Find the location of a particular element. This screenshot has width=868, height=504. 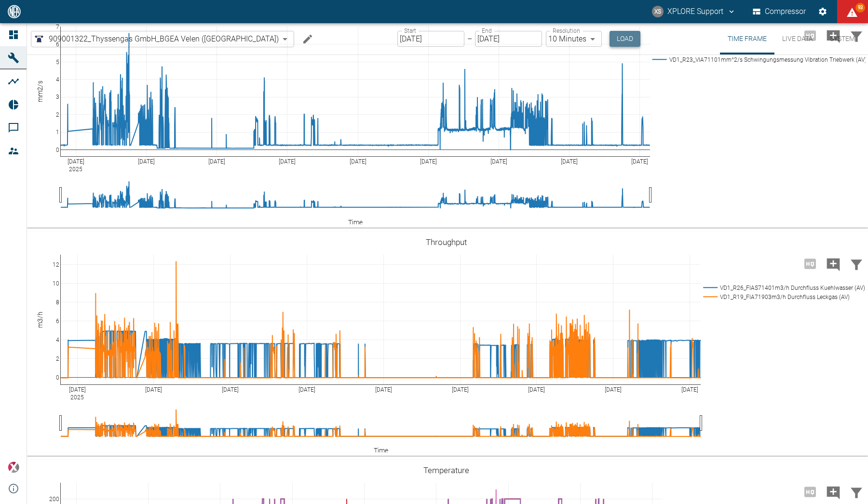

label: Start is located at coordinates (410, 31).